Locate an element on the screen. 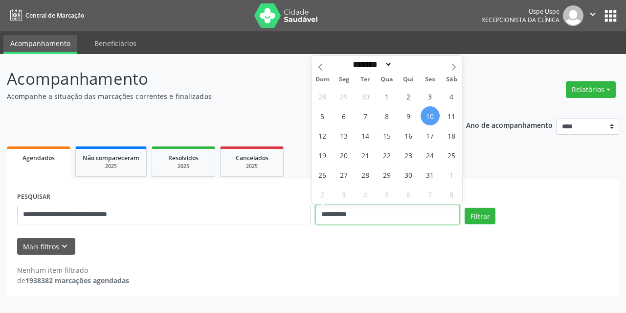 The height and width of the screenshot is (313, 626). span: Setembro 29, 2025 is located at coordinates (344, 96).